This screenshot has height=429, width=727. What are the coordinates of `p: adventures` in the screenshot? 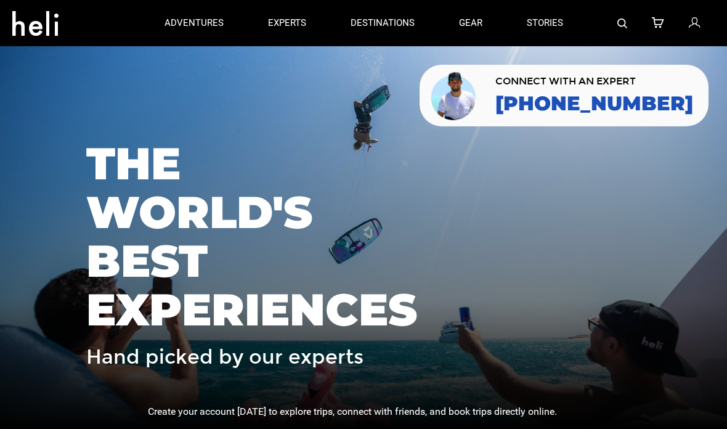 It's located at (194, 23).